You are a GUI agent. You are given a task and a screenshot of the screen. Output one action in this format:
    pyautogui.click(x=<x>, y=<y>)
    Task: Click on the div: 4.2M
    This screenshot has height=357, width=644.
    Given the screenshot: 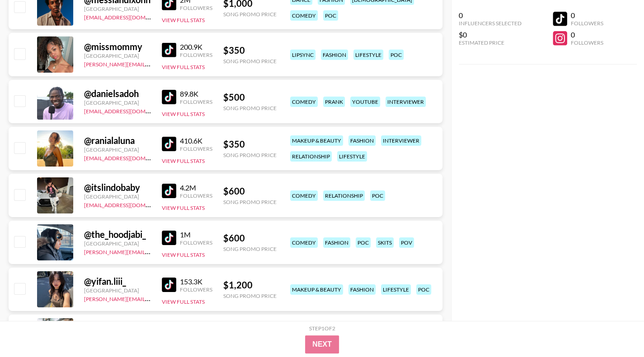 What is the action you would take?
    pyautogui.click(x=196, y=188)
    